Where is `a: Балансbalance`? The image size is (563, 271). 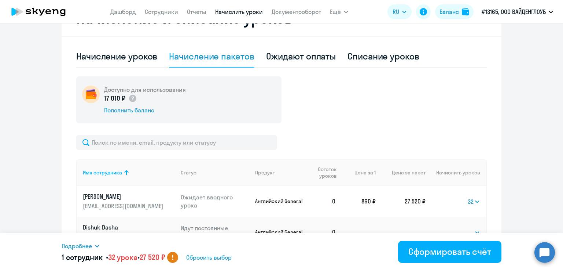 a: Балансbalance is located at coordinates (455, 12).